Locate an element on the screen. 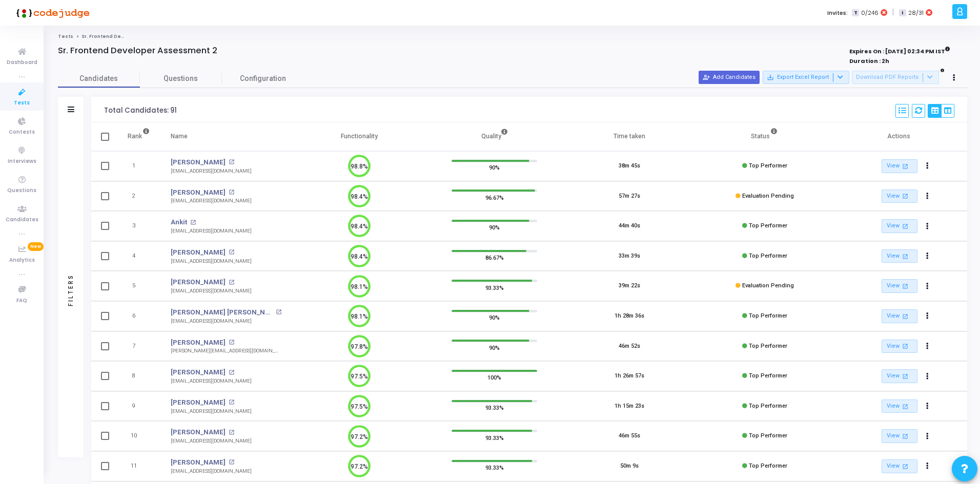  td: 2 is located at coordinates (138, 196).